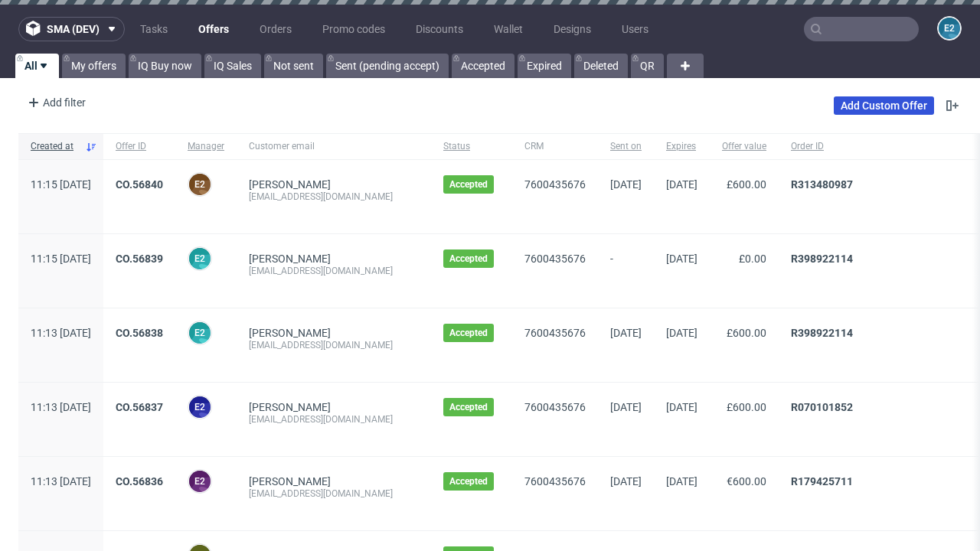 The width and height of the screenshot is (980, 551). I want to click on a: Sent (pending accept), so click(387, 66).